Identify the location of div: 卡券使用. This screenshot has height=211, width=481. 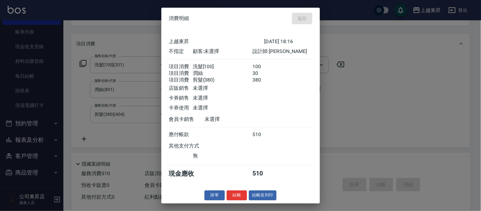
(181, 108).